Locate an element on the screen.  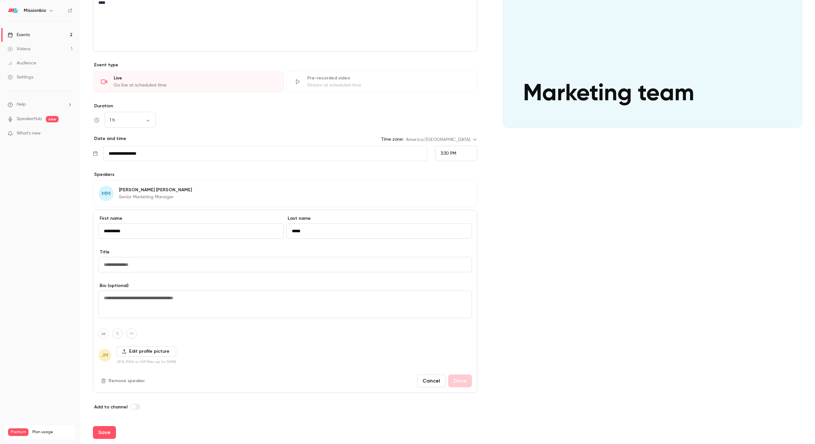
span: JM is located at coordinates (105, 355).